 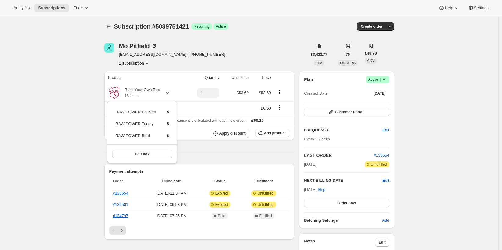 What do you see at coordinates (151, 27) in the screenshot?
I see `span: Subscription #5039751421` at bounding box center [151, 27].